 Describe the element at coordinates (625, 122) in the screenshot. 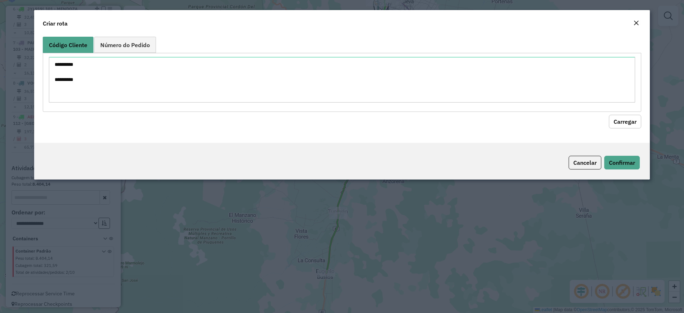

I see `button: Carregar` at that location.